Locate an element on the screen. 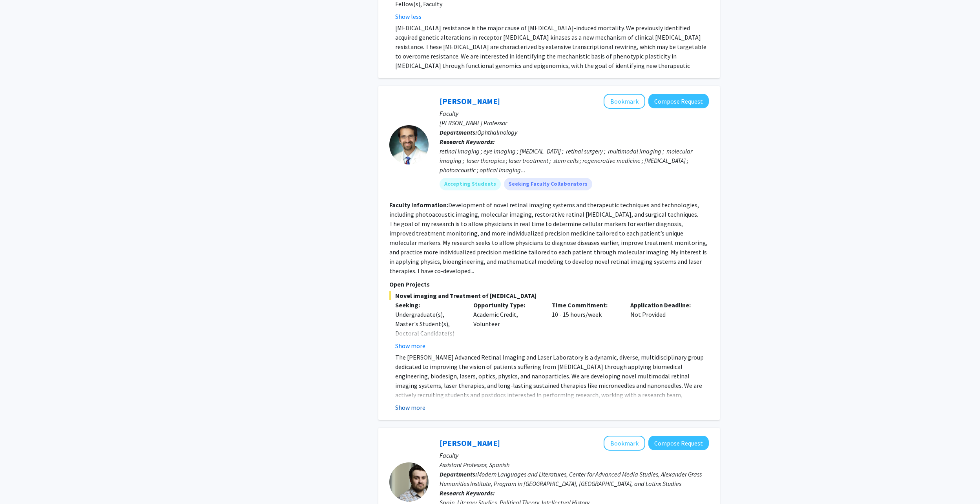  mat-chip: Accepting Students is located at coordinates (470, 184).